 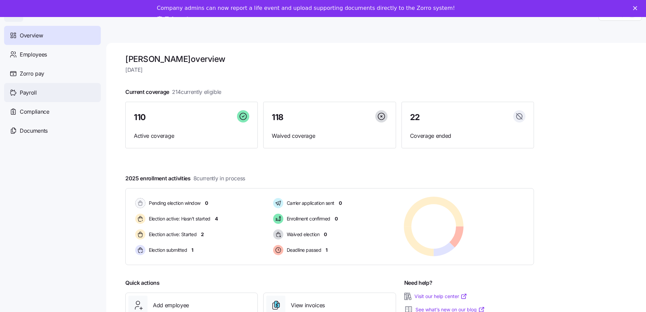 What do you see at coordinates (167, 250) in the screenshot?
I see `span: Election submitted` at bounding box center [167, 250].